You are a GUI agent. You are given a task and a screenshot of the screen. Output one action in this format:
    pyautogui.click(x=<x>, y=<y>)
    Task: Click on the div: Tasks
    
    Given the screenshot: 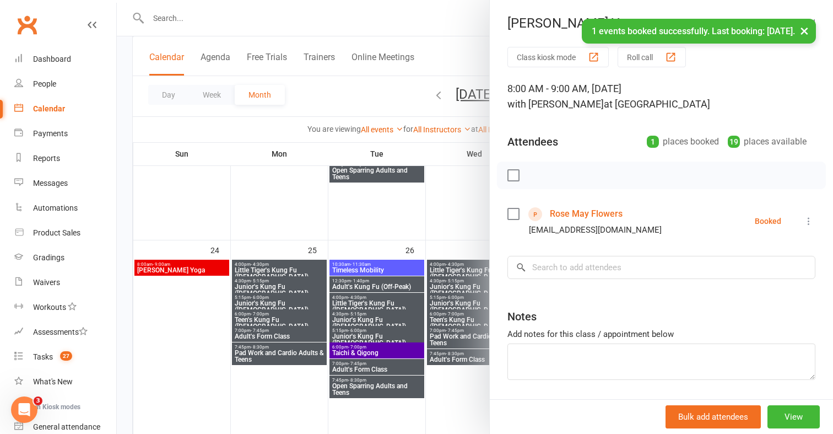 What is the action you would take?
    pyautogui.click(x=43, y=357)
    